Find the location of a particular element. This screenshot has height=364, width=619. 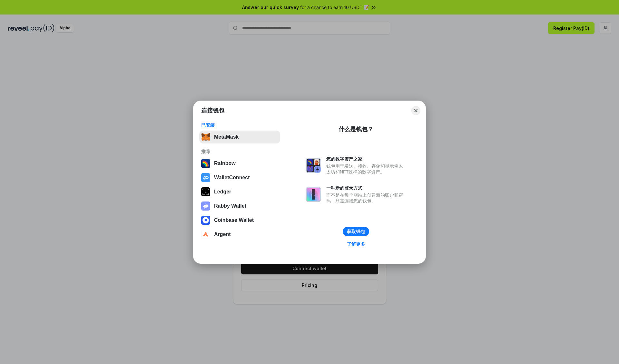

div: 了解更多 is located at coordinates (356, 244).